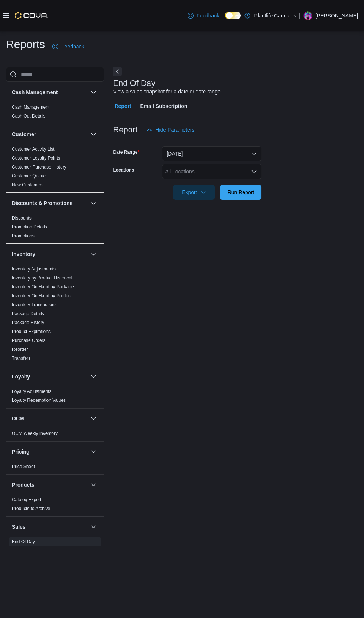  What do you see at coordinates (26, 500) in the screenshot?
I see `span: Catalog Export` at bounding box center [26, 500].